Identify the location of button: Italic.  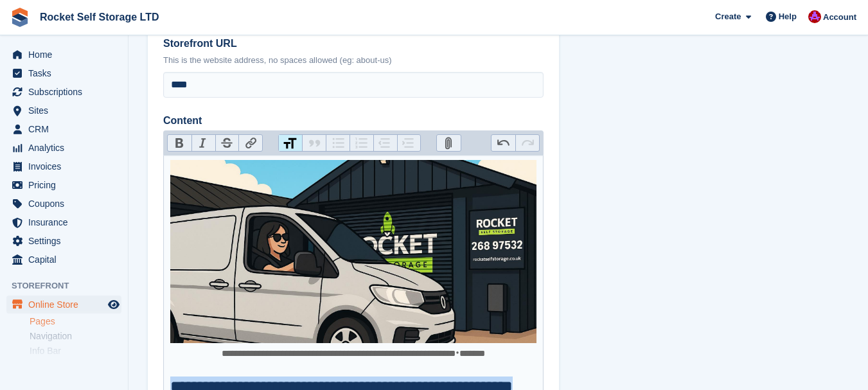
(203, 143).